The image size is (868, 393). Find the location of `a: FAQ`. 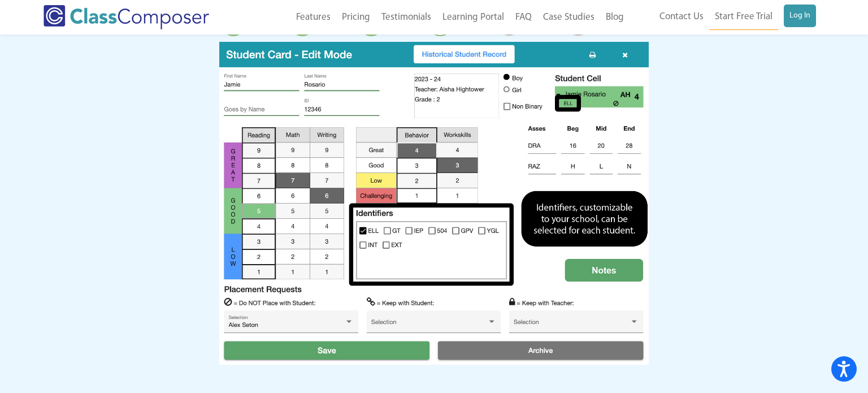

a: FAQ is located at coordinates (523, 17).